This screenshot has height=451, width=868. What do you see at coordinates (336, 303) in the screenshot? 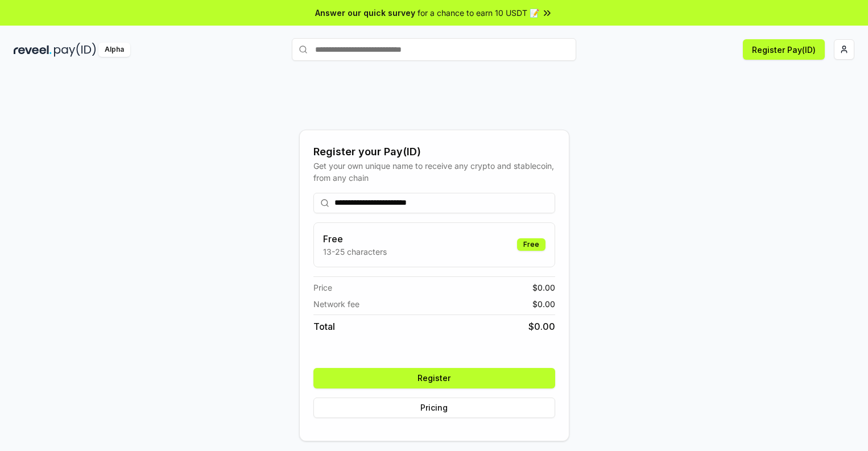
I see `span: Network fee` at bounding box center [336, 303].